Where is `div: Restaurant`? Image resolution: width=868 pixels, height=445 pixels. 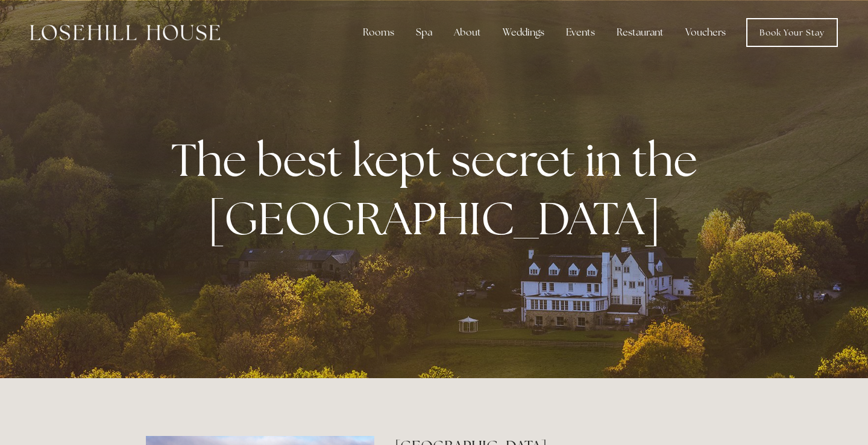
div: Restaurant is located at coordinates (640, 32).